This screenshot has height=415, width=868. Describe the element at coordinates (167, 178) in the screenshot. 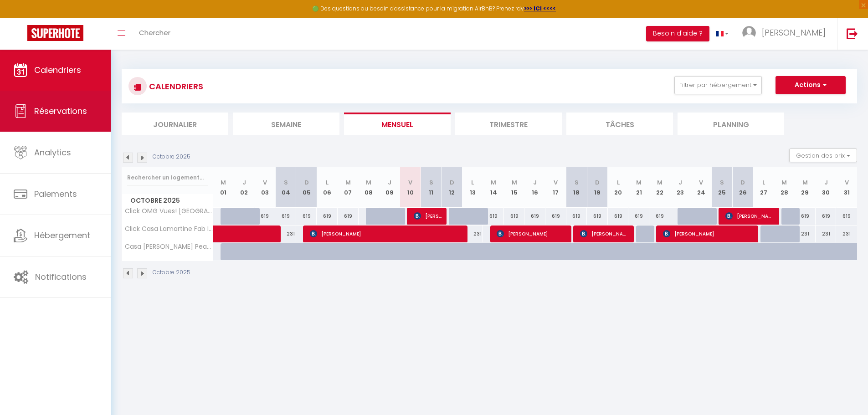

I see `input: Rechercher un logement...` at that location.